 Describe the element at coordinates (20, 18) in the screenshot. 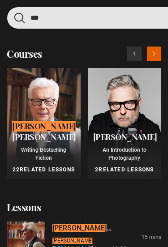

I see `button: Submit the search query` at that location.